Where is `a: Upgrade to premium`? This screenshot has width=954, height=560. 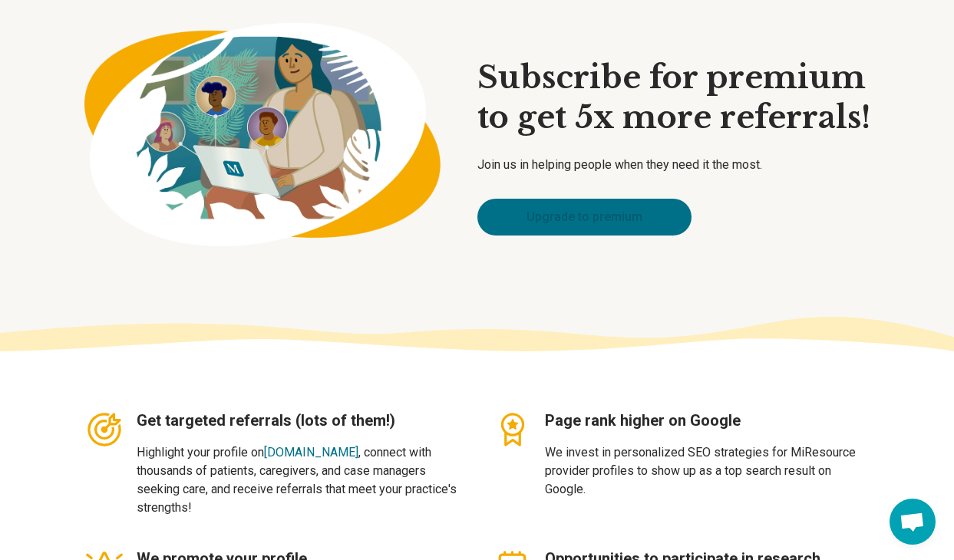
a: Upgrade to premium is located at coordinates (584, 217).